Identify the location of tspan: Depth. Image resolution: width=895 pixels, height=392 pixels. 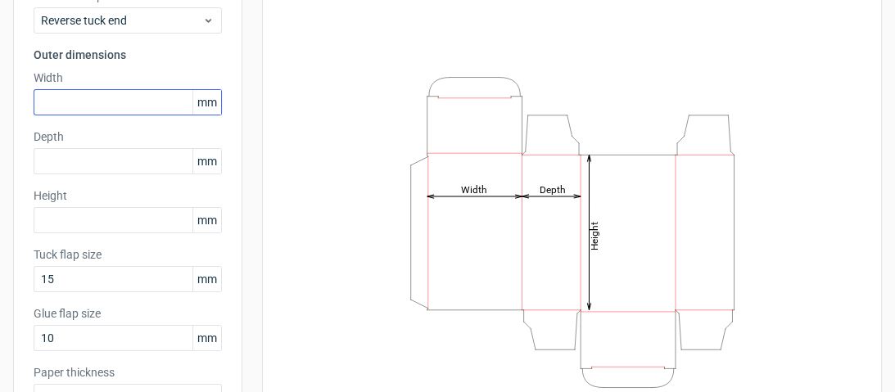
(552, 189).